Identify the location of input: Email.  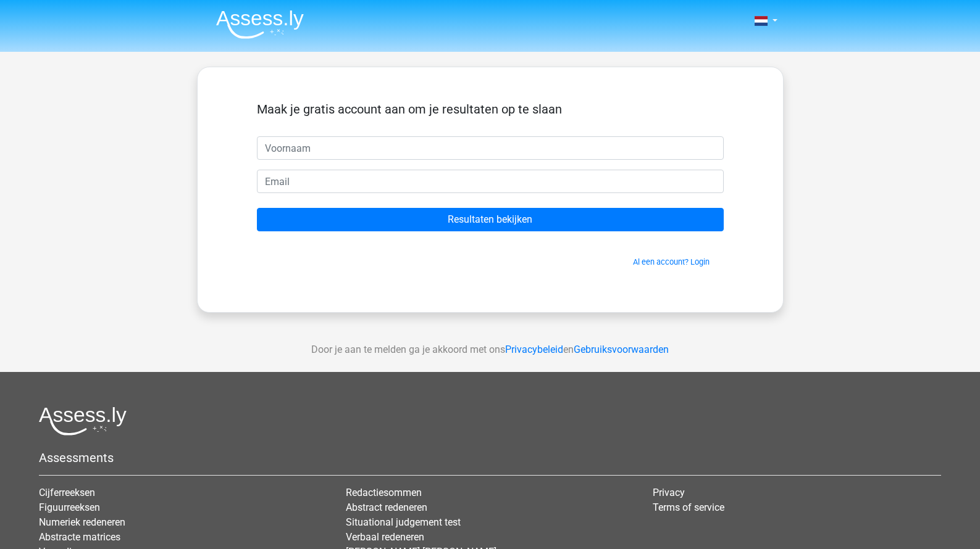
(490, 181).